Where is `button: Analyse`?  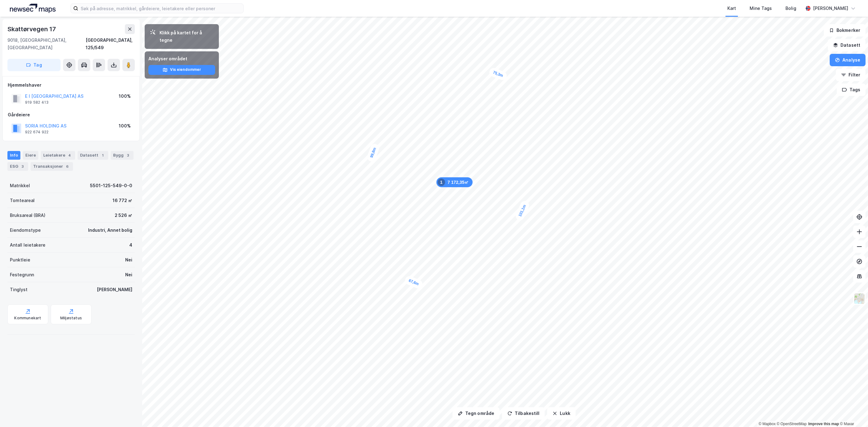 button: Analyse is located at coordinates (847, 60).